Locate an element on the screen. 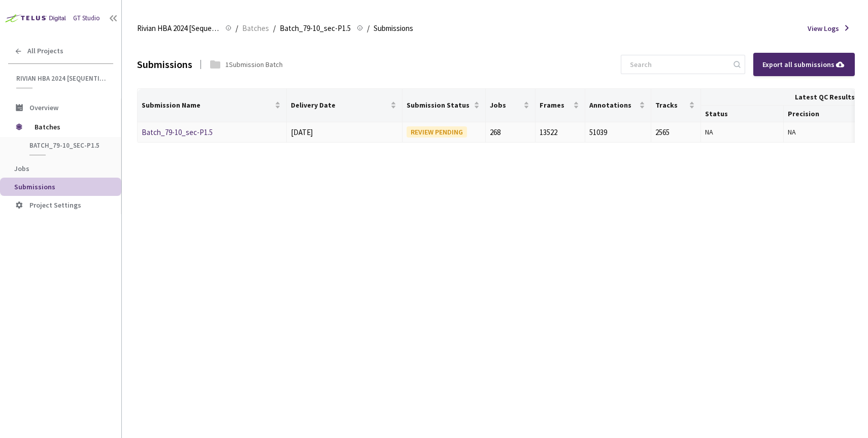 Image resolution: width=868 pixels, height=438 pixels. a: Batches is located at coordinates (255, 28).